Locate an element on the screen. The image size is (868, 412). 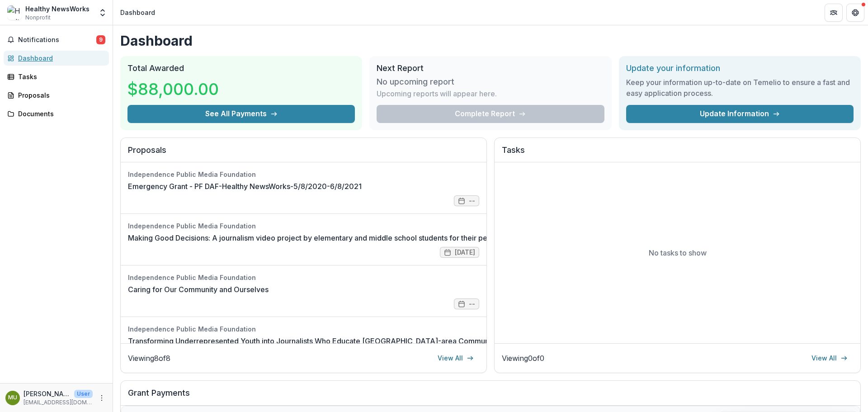
button: Notifications9 is located at coordinates (56, 40).